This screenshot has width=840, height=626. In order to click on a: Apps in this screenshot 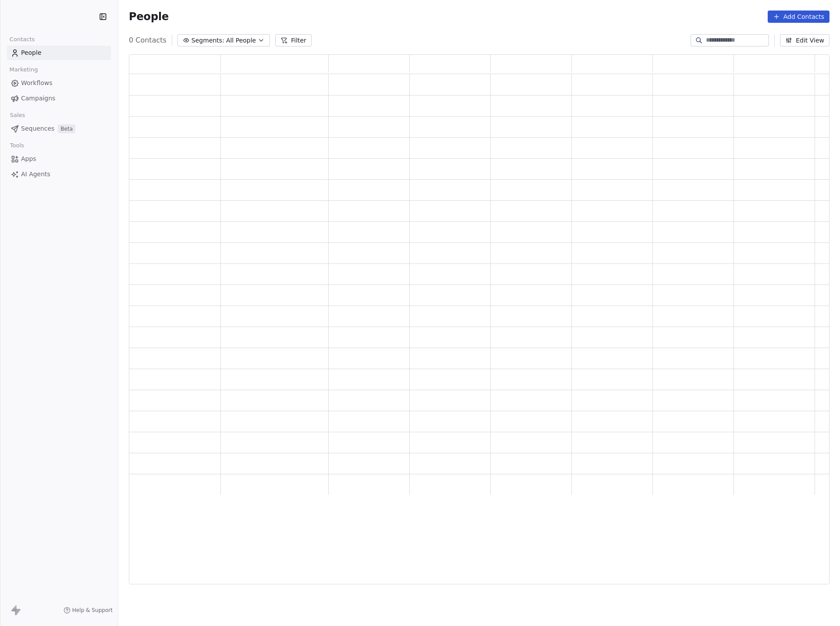, I will do `click(59, 159)`.